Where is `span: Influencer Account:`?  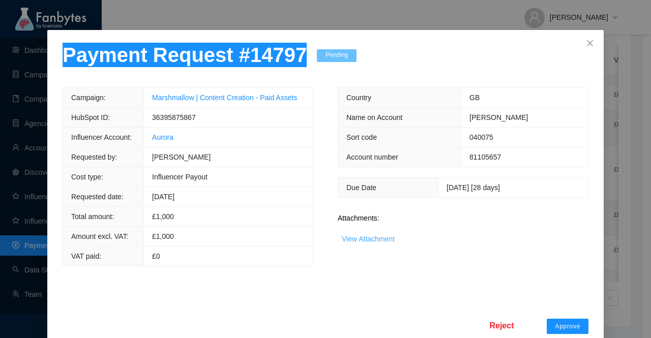
span: Influencer Account: is located at coordinates (101, 137).